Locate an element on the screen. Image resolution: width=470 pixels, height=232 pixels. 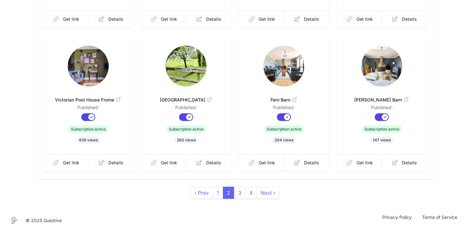
a: 1 is located at coordinates (218, 193).